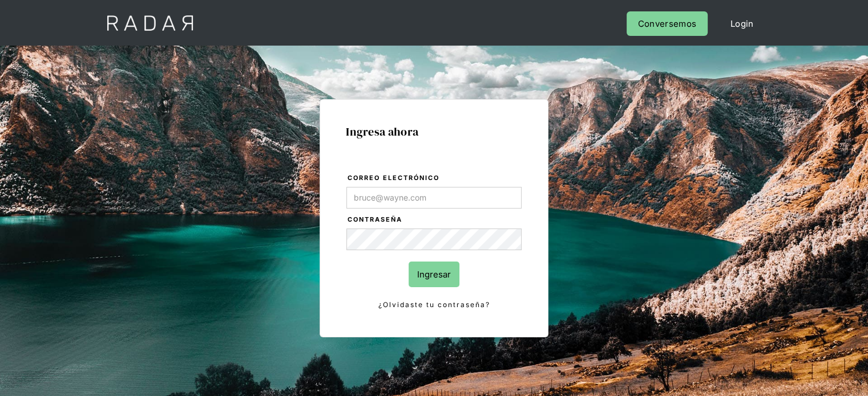 This screenshot has height=396, width=868. I want to click on label: Contraseña, so click(434, 220).